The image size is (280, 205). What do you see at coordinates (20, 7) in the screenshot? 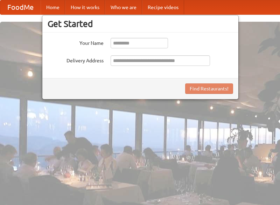
I see `a: FoodMe` at bounding box center [20, 7].